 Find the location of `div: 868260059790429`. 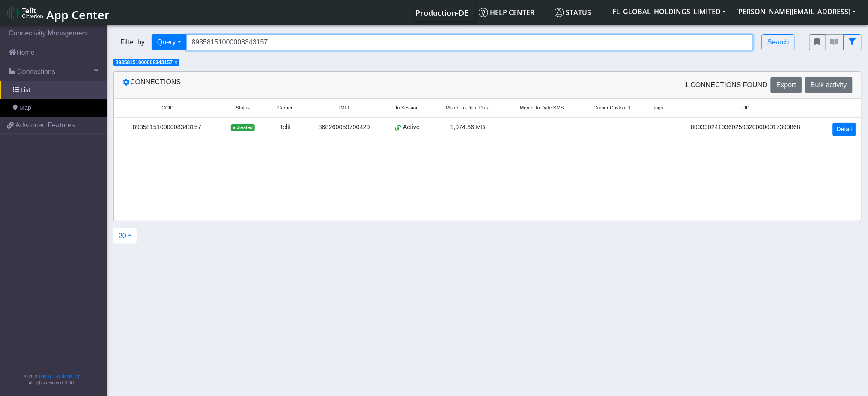

div: 868260059790429 is located at coordinates (344, 128).